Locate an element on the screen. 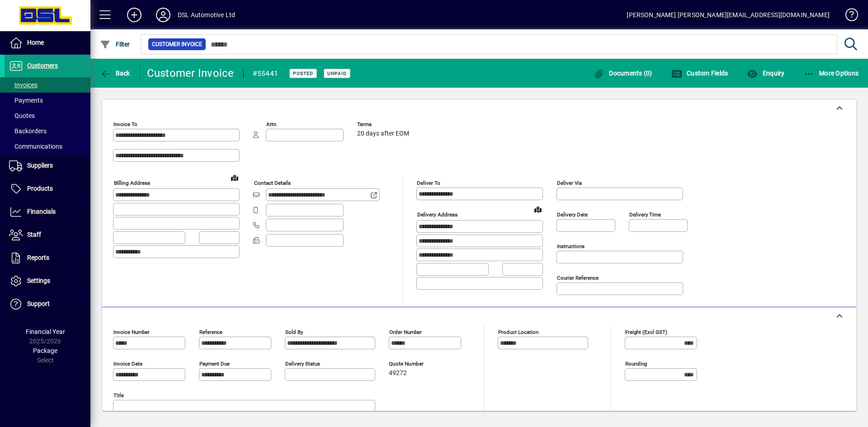 Image resolution: width=868 pixels, height=427 pixels. mat-label: Invoice To is located at coordinates (125, 124).